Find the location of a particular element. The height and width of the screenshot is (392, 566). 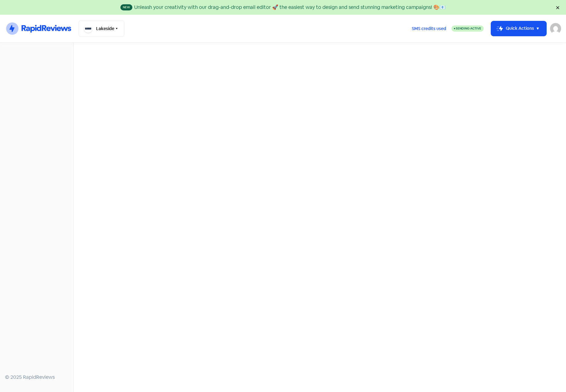

div: Unleash your creativity with our drag-and-drop email editor 🚀 the easiest way to design and send ... is located at coordinates (290, 7).